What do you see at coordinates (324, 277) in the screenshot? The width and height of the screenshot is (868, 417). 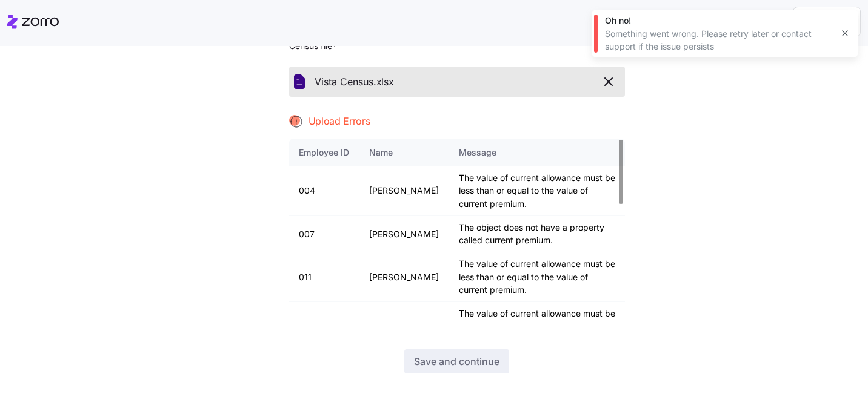 I see `td: 011` at bounding box center [324, 277].